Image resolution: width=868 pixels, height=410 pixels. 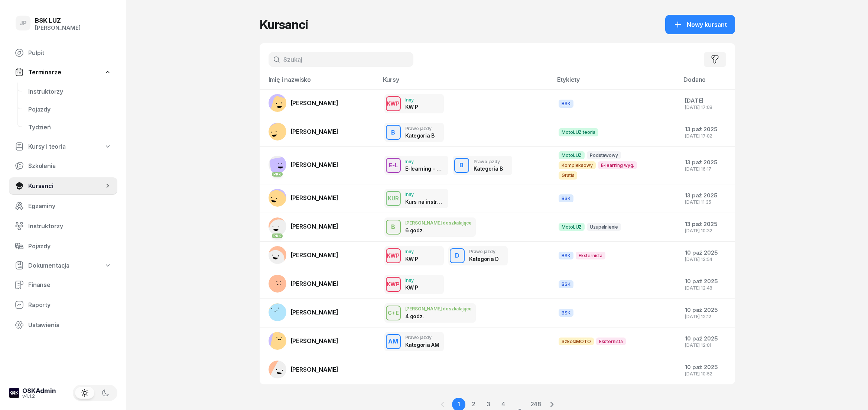 What do you see at coordinates (63, 166) in the screenshot?
I see `a: Szkolenia` at bounding box center [63, 166].